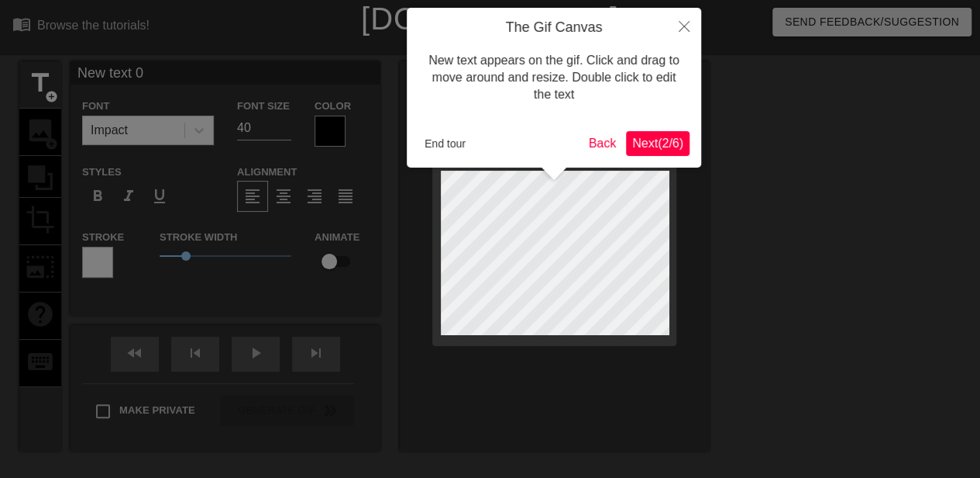 This screenshot has width=980, height=478. What do you see at coordinates (445, 143) in the screenshot?
I see `button: End tour` at bounding box center [445, 143].